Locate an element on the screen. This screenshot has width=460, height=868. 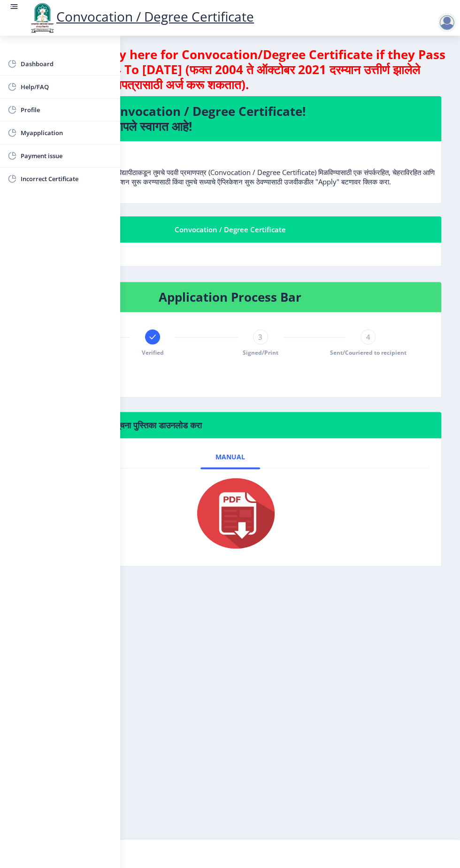
a: Convocation / Degree Certificate is located at coordinates (141, 17).